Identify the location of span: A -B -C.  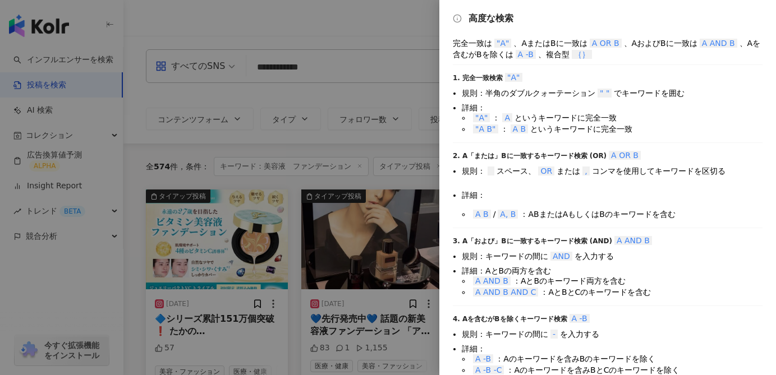
(488, 370).